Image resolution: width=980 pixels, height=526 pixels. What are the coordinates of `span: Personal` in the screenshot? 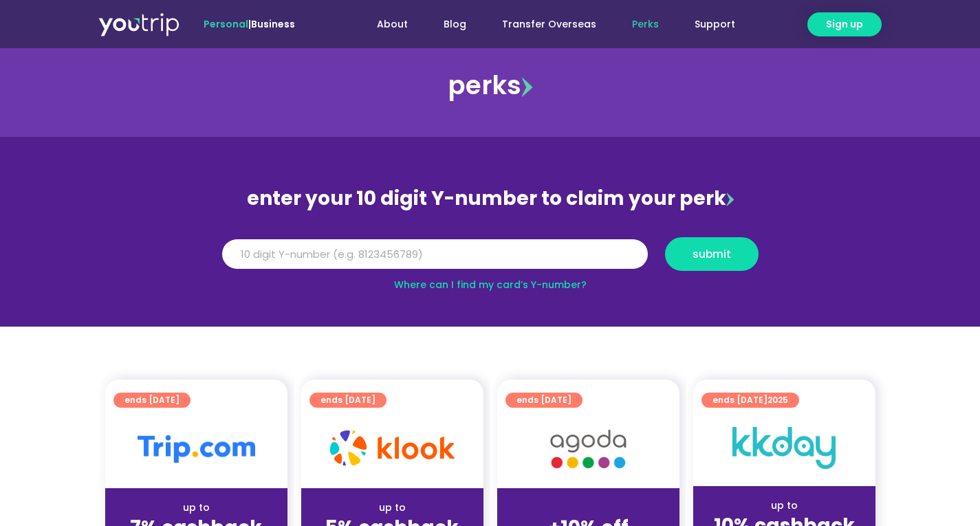 It's located at (226, 24).